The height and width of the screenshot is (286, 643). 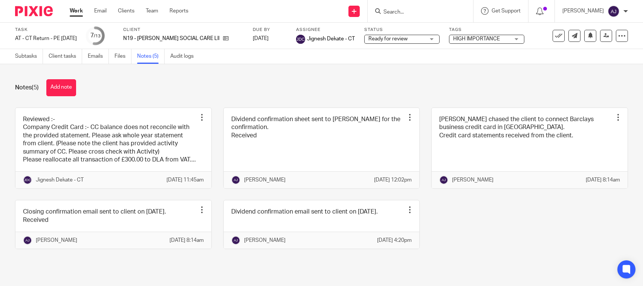 I want to click on a: Clients, so click(x=126, y=11).